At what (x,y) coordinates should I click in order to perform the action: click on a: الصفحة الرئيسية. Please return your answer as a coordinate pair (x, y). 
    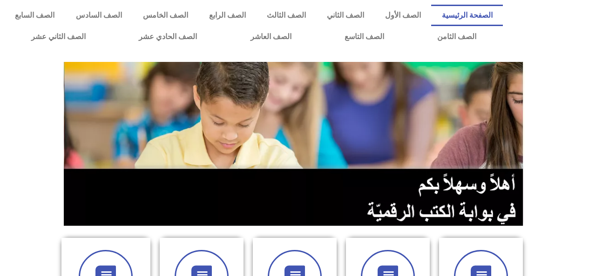
    Looking at the image, I should click on (467, 15).